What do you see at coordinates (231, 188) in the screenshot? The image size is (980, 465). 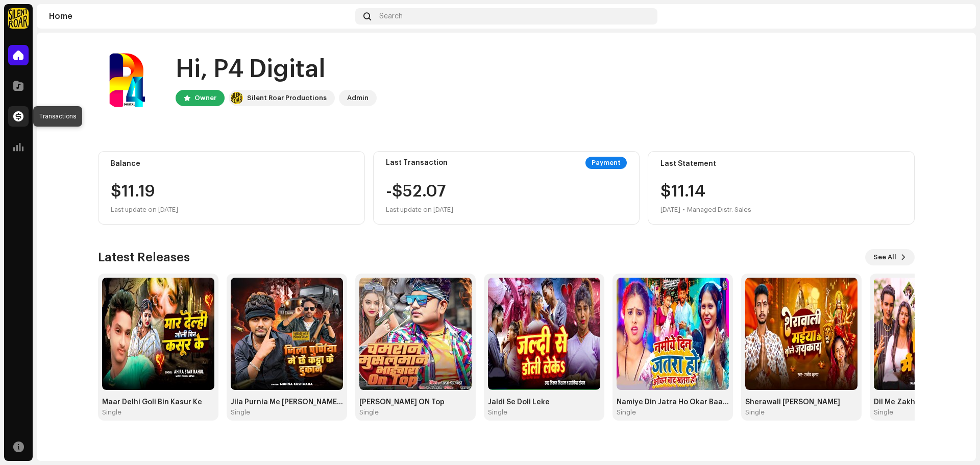 I see `re-o-card-value: Balance` at bounding box center [231, 188].